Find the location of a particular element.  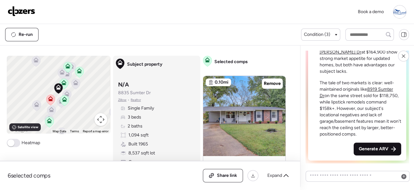

button: Map camera controls is located at coordinates (101, 120).